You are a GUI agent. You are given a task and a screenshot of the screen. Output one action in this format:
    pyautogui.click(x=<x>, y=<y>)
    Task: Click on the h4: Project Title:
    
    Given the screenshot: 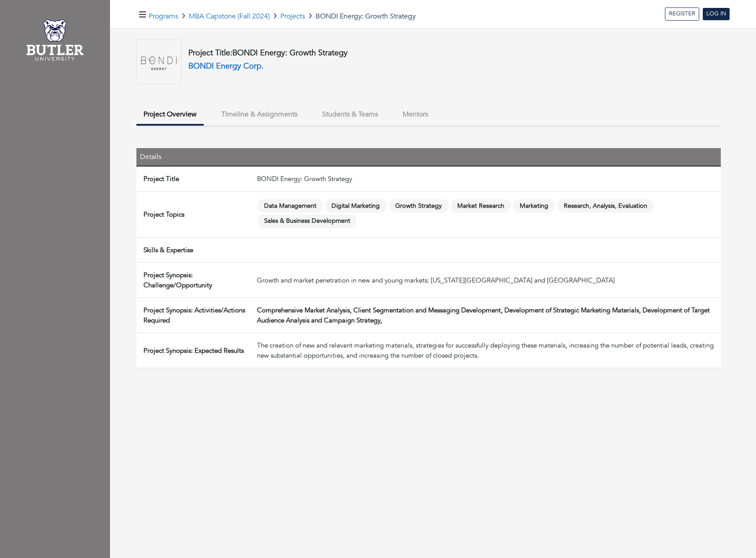 What is the action you would take?
    pyautogui.click(x=268, y=53)
    